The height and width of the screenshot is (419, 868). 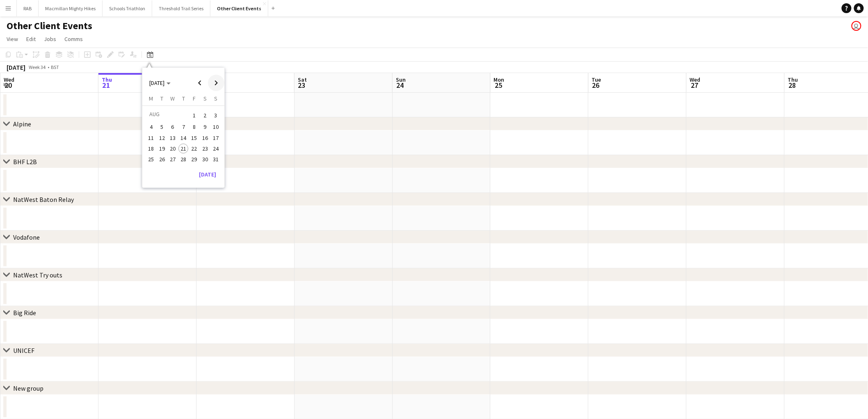 I want to click on button: 05-08-2025, so click(x=162, y=127).